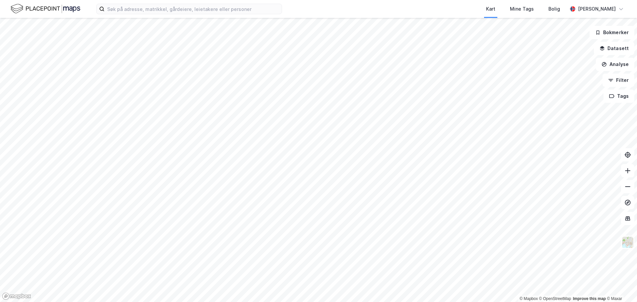 This screenshot has width=637, height=302. Describe the element at coordinates (621, 286) in the screenshot. I see `div: Kontrollprogram for chat` at that location.